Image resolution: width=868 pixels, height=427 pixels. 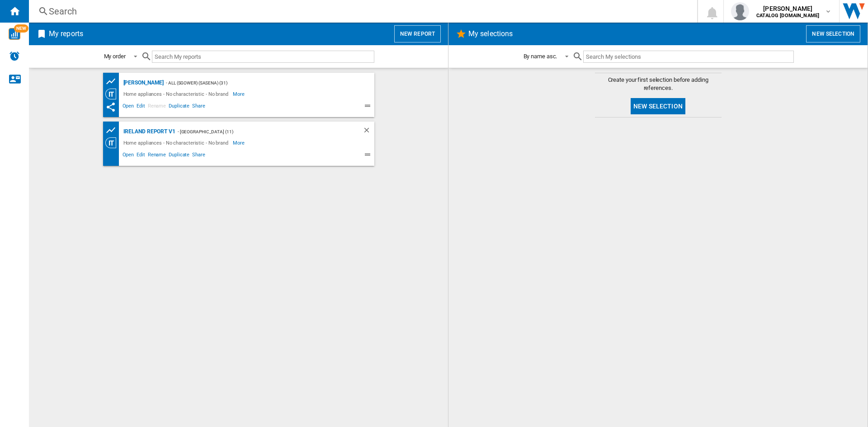 What do you see at coordinates (14, 56) in the screenshot?
I see `img: alerts-logo.svg` at bounding box center [14, 56].